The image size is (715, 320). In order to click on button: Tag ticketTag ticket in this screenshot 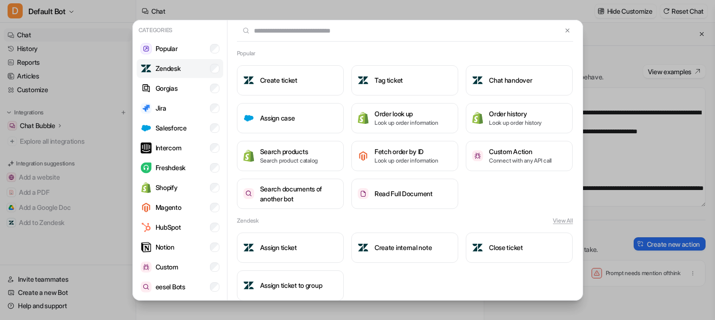, I will do `click(405, 80)`.